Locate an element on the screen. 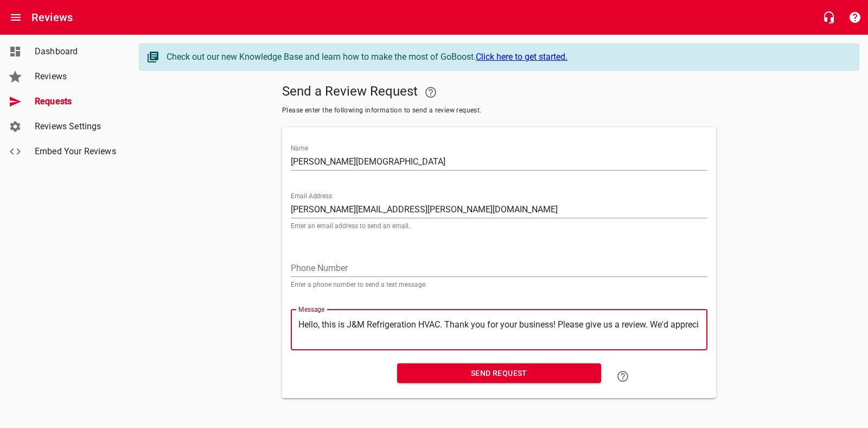  a: Your Google or Facebook account must be connected to "Send a Review Request" is located at coordinates (431, 92).